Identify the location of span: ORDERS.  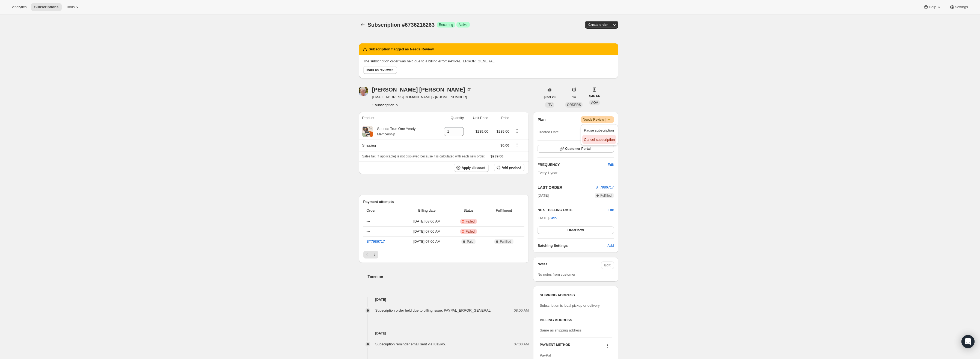
(574, 105).